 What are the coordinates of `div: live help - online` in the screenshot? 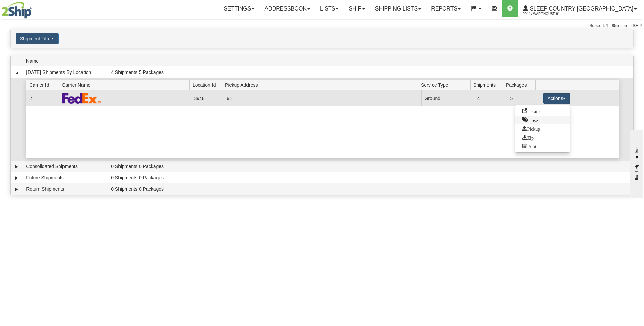 It's located at (34, 8).